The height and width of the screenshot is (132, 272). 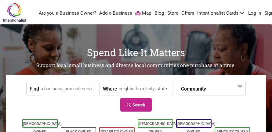 I want to click on label: Community, so click(x=193, y=88).